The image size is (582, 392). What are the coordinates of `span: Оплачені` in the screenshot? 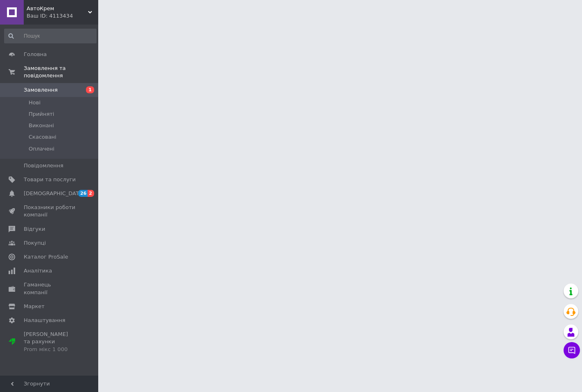 It's located at (41, 149).